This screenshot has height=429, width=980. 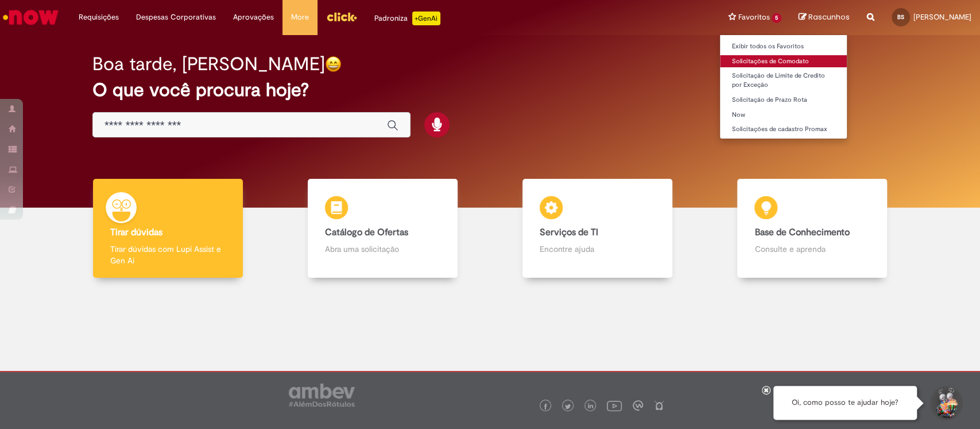 What do you see at coordinates (783, 87) in the screenshot?
I see `ul: Favoritos` at bounding box center [783, 87].